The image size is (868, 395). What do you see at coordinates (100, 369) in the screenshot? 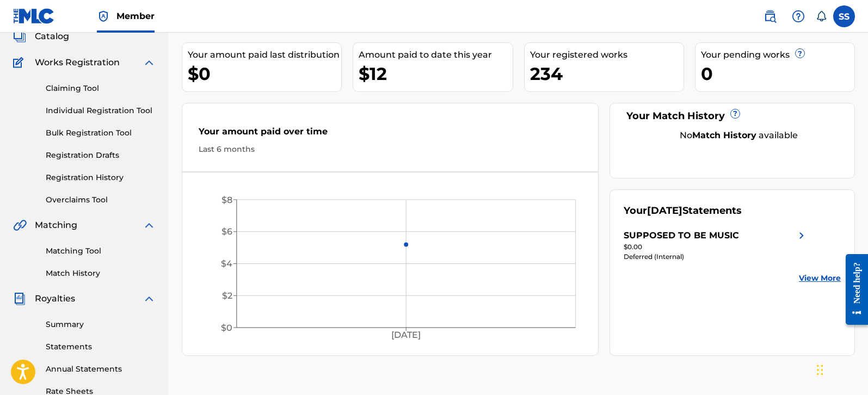
I see `a: Annual Statements` at bounding box center [100, 369].